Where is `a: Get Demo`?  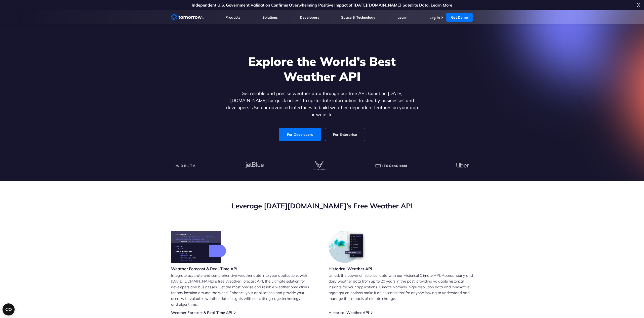
a: Get Demo is located at coordinates (459, 17).